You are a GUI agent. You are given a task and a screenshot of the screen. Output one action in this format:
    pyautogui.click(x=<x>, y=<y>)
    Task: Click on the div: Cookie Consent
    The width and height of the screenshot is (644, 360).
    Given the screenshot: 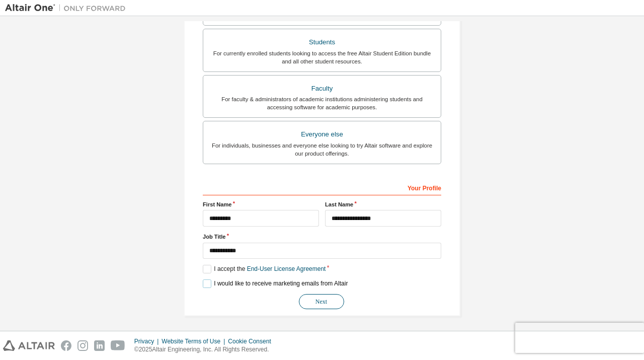 What is the action you would take?
    pyautogui.click(x=252, y=341)
    